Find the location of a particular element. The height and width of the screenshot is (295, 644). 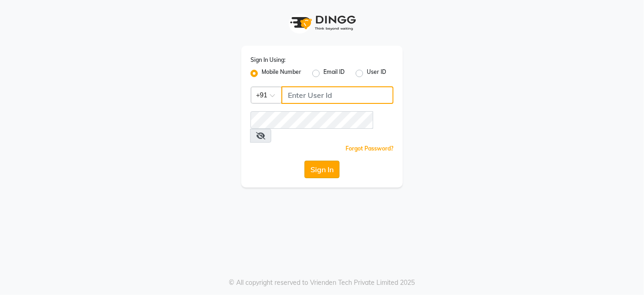

img: logo1.svg is located at coordinates (322, 23).